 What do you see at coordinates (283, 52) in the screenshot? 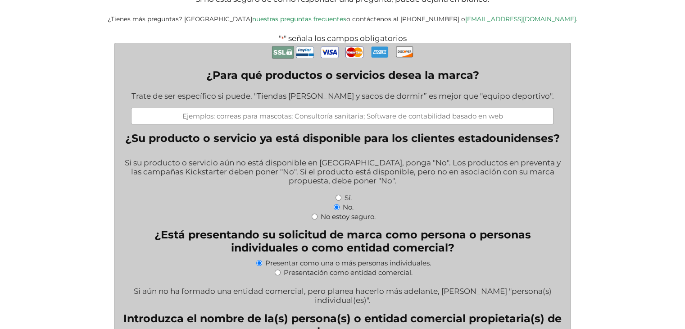
I see `img: Pago seguro con SSL` at bounding box center [283, 52].